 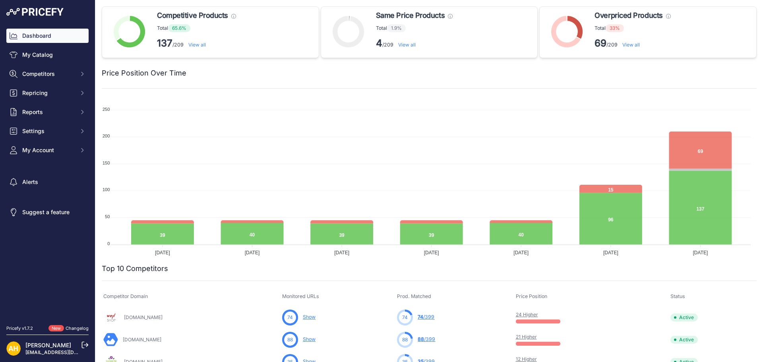 I want to click on button: Reports, so click(x=47, y=112).